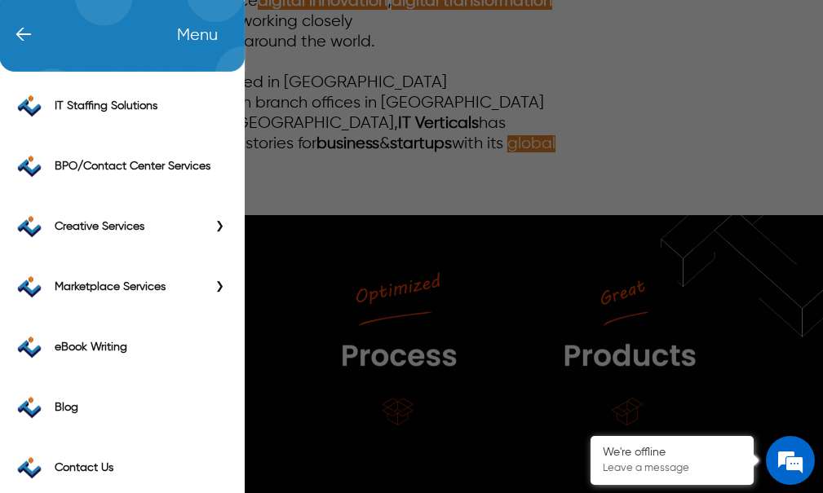  Describe the element at coordinates (118, 312) in the screenshot. I see `img: salesiqlogo_leal7QplfZFryJ6FIlVepeu7OftD7mt8q6exU6-34PB8prfIgodN67KcxXM9Y7JQ_.png` at that location.